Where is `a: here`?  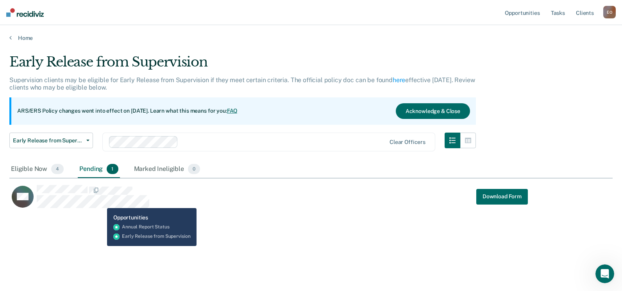
a: here is located at coordinates (399, 80).